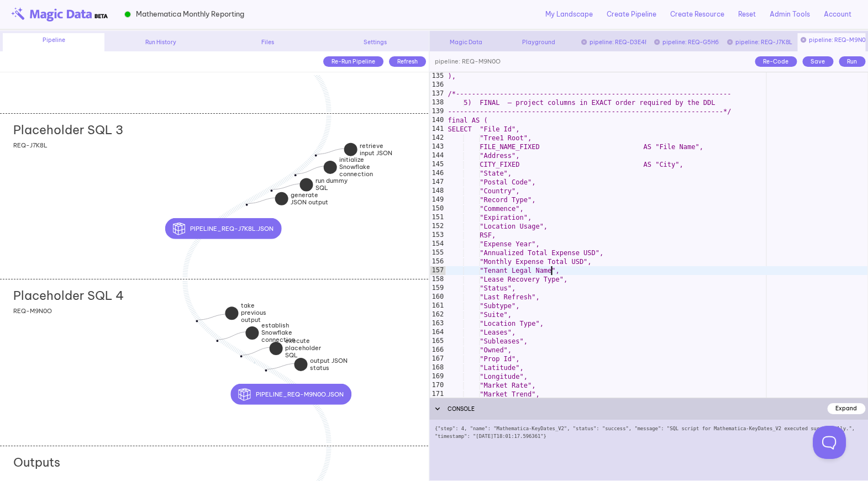 Image resolution: width=868 pixels, height=481 pixels. What do you see at coordinates (356, 167) in the screenshot?
I see `strong: initialize Snowflake connection` at bounding box center [356, 167].